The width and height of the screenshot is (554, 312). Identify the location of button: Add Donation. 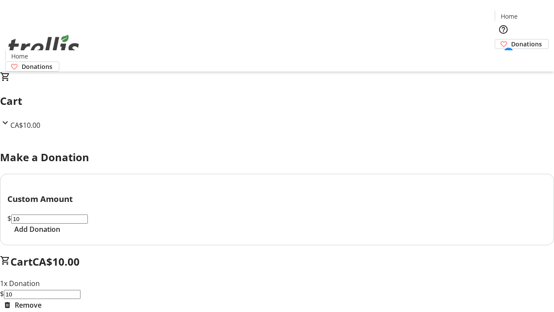
(37, 229).